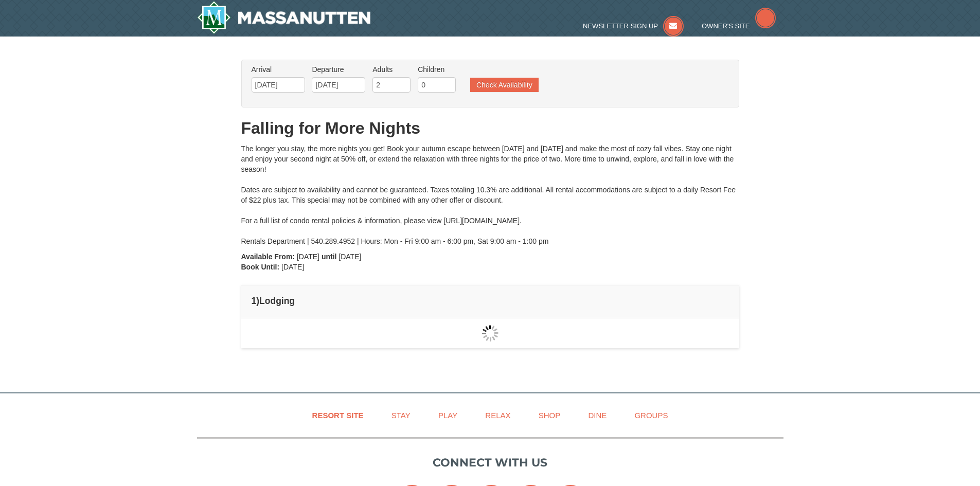 The height and width of the screenshot is (486, 980). Describe the element at coordinates (650, 415) in the screenshot. I see `a: Groups` at that location.